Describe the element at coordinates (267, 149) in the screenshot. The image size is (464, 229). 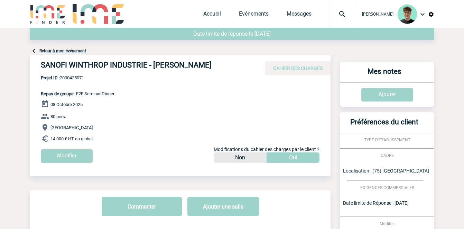
I see `span: Modifications du cahier des charges par le client ?` at that location.